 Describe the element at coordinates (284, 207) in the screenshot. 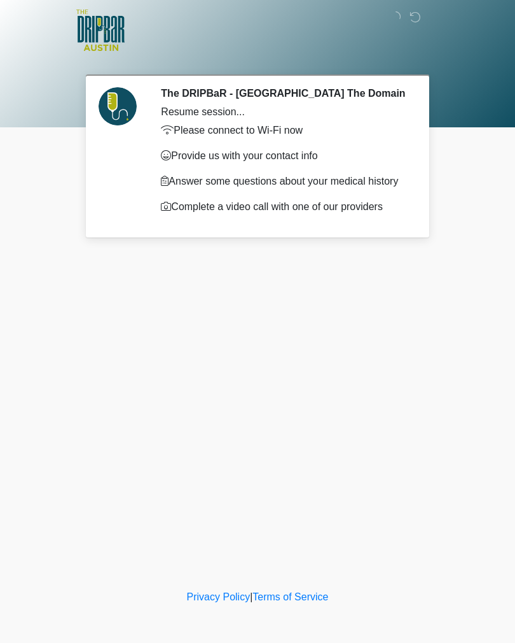

I see `p: Complete a video call with one of our providers` at that location.